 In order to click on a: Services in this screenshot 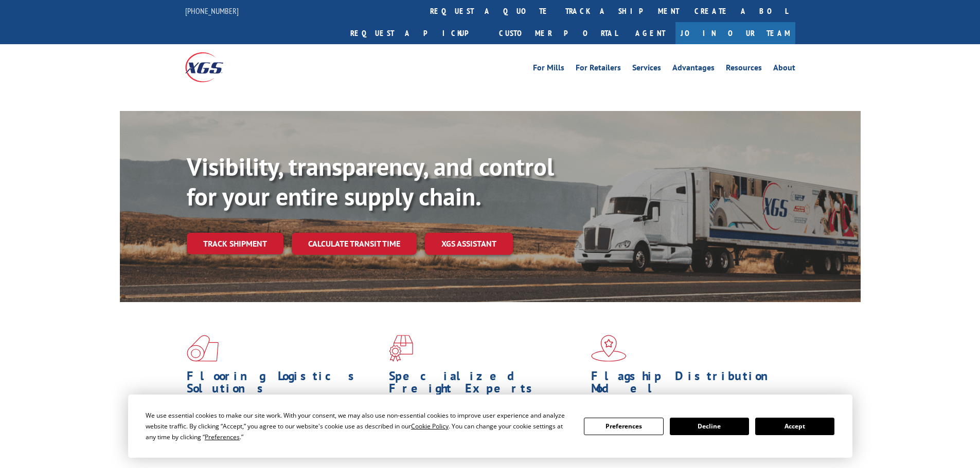, I will do `click(647, 70)`.